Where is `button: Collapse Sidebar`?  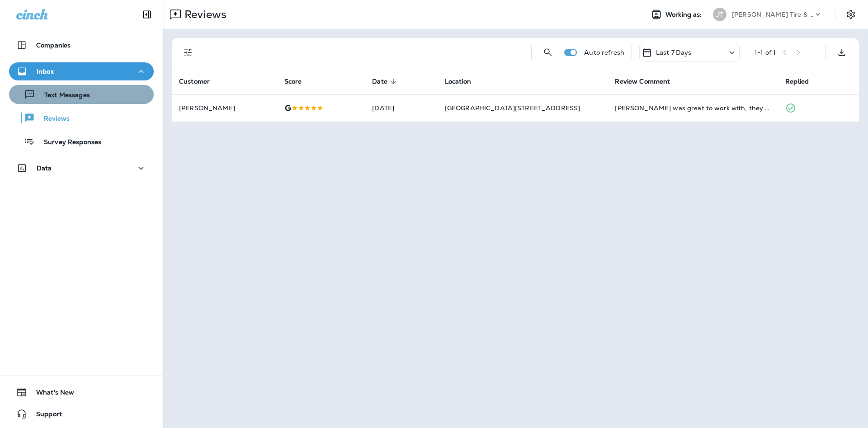 button: Collapse Sidebar is located at coordinates (147, 15).